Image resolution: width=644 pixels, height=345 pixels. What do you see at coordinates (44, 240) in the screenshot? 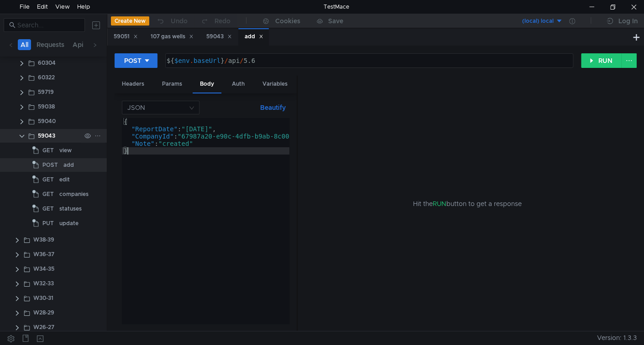
I see `div: W38-39` at bounding box center [44, 240].